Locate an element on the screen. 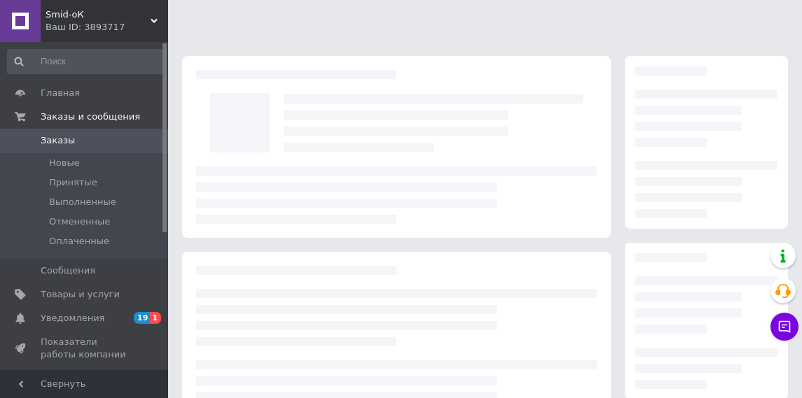 This screenshot has width=802, height=398. span: Уведомления is located at coordinates (72, 319).